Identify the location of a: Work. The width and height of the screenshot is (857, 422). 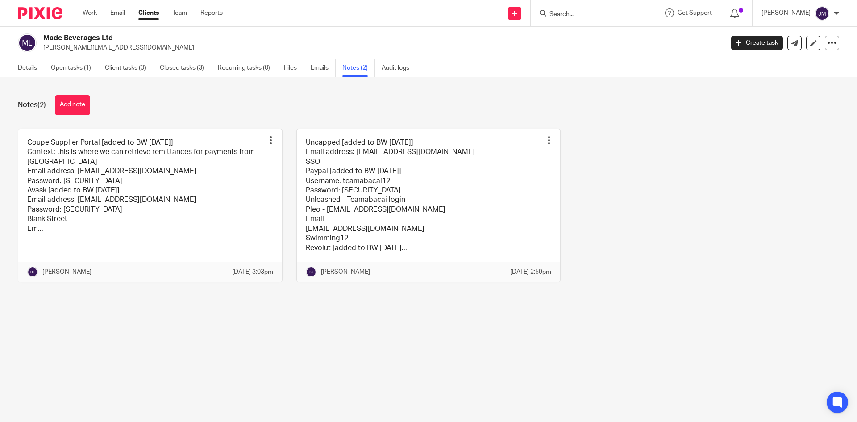
(90, 13).